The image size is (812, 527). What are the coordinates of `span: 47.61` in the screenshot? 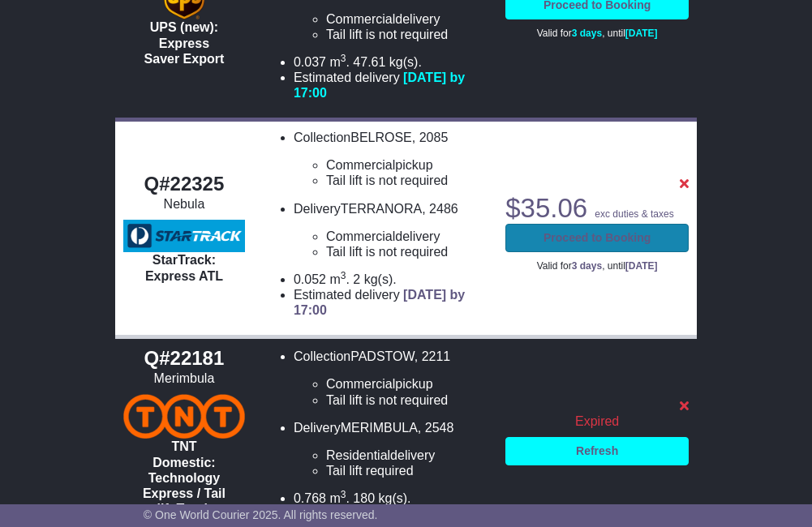 It's located at (370, 62).